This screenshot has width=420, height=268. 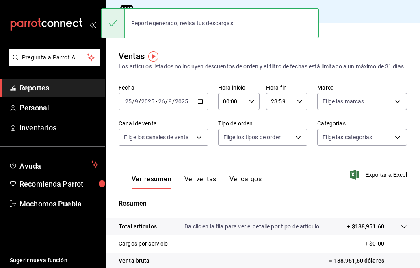 I want to click on label: Marca, so click(x=362, y=87).